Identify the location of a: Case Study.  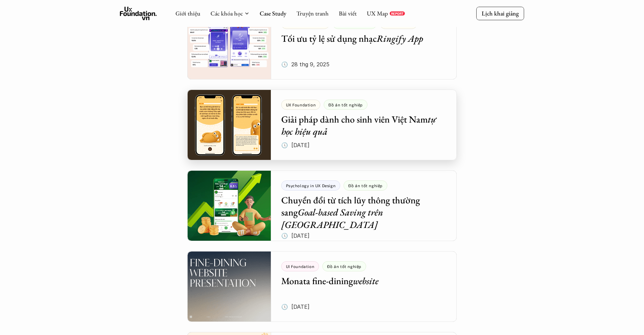
(273, 13).